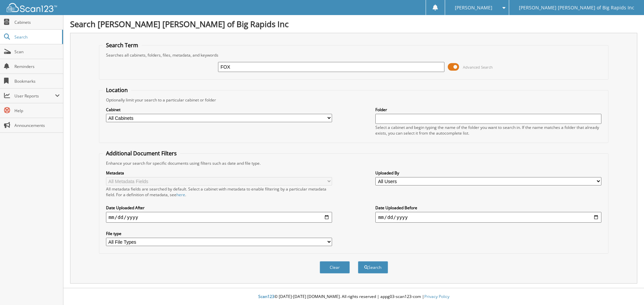 This screenshot has width=644, height=305. Describe the element at coordinates (37, 22) in the screenshot. I see `span: Cabinets` at that location.